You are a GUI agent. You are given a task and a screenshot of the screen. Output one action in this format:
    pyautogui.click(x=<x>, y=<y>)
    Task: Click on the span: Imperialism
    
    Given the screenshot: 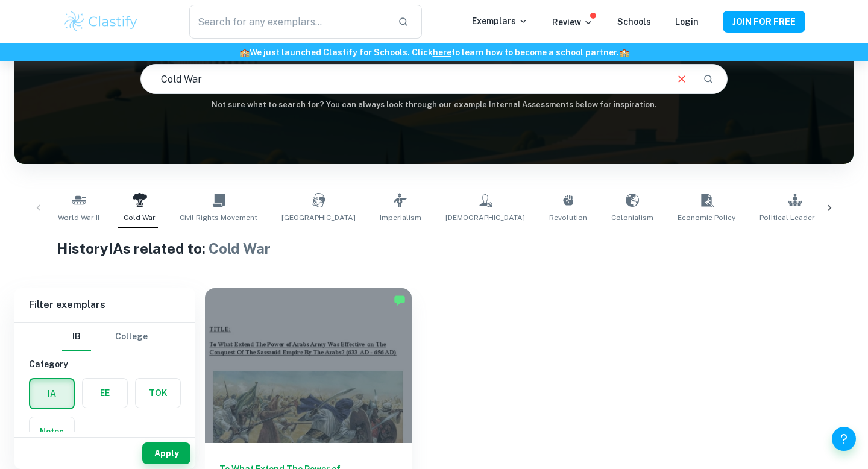 What is the action you would take?
    pyautogui.click(x=400, y=218)
    